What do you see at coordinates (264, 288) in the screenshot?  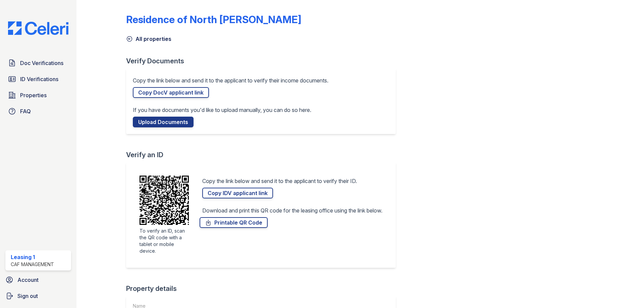 I see `div: Property details` at bounding box center [264, 288].